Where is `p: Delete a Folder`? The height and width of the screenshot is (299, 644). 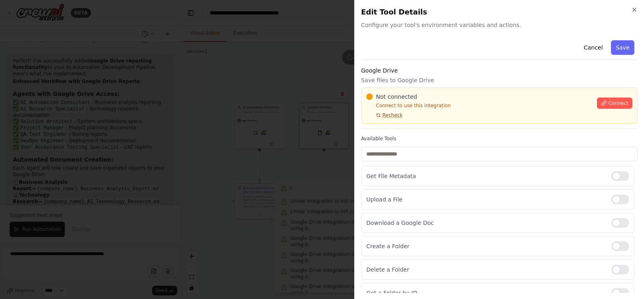 p: Delete a Folder is located at coordinates (485, 269).